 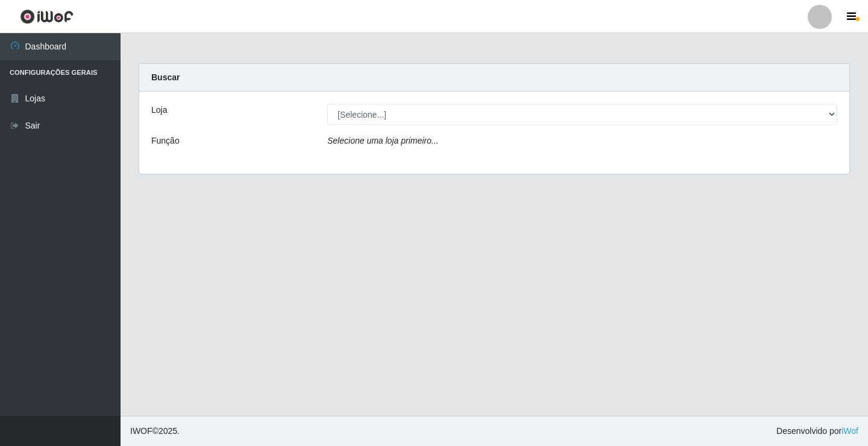 I want to click on strong: Buscar, so click(x=165, y=77).